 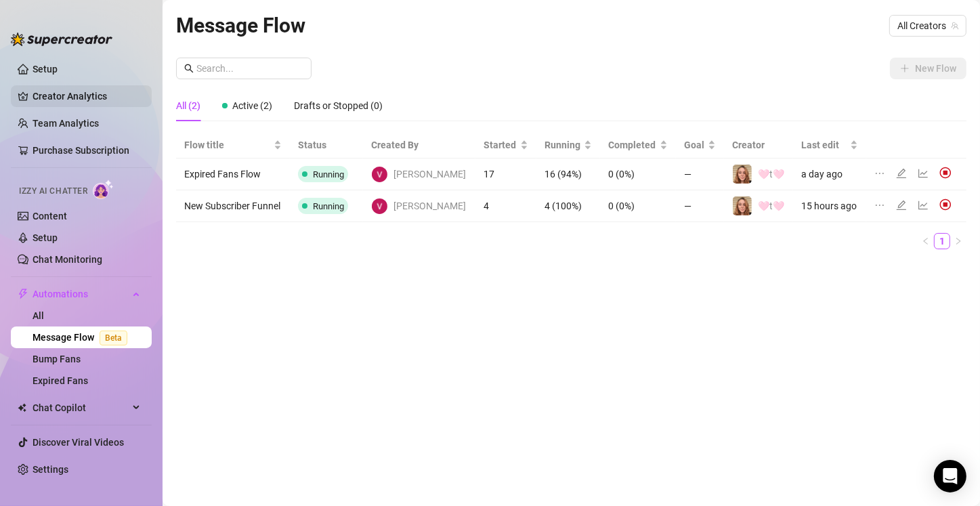 What do you see at coordinates (638, 145) in the screenshot?
I see `th: Completed` at bounding box center [638, 145].